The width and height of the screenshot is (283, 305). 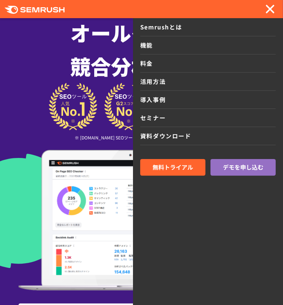 What do you see at coordinates (208, 136) in the screenshot?
I see `a: 資料ダウンロード` at bounding box center [208, 136].